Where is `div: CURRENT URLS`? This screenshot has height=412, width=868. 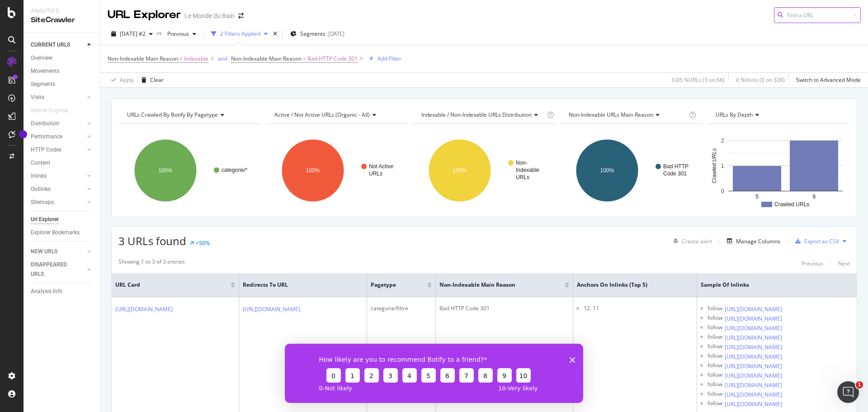 div: CURRENT URLS is located at coordinates (50, 45).